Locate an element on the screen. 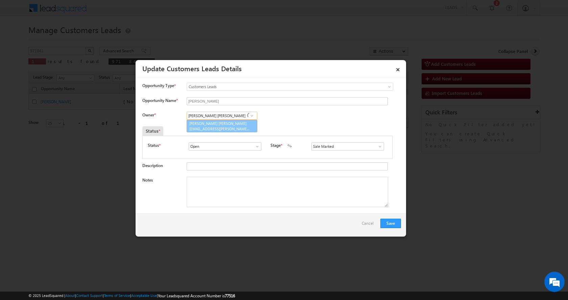 Image resolution: width=568 pixels, height=300 pixels. a: Update Customers Leads Details is located at coordinates (192, 68).